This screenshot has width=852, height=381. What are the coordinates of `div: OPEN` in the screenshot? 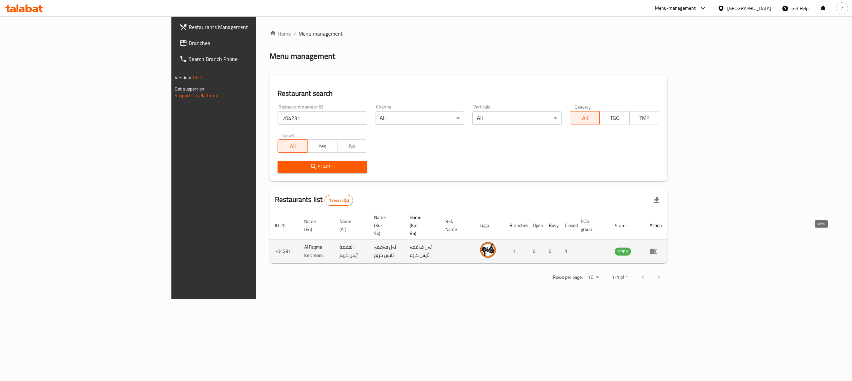 It's located at (623, 252).